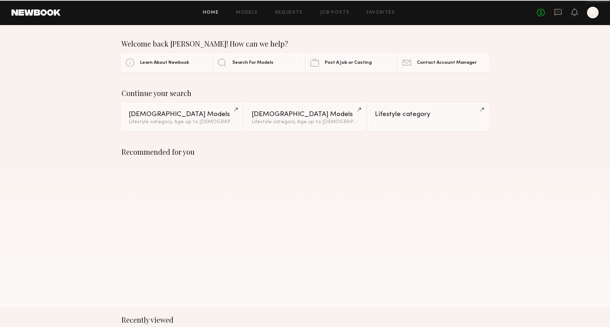 The width and height of the screenshot is (610, 327). I want to click on a: Search For Models, so click(259, 63).